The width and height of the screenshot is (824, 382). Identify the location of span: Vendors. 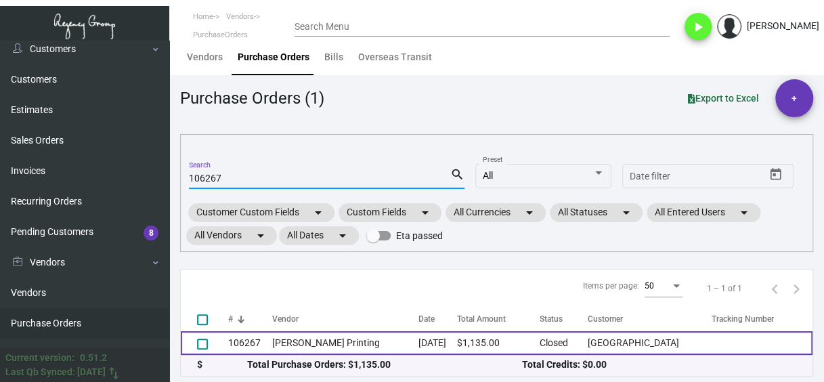
(240, 16).